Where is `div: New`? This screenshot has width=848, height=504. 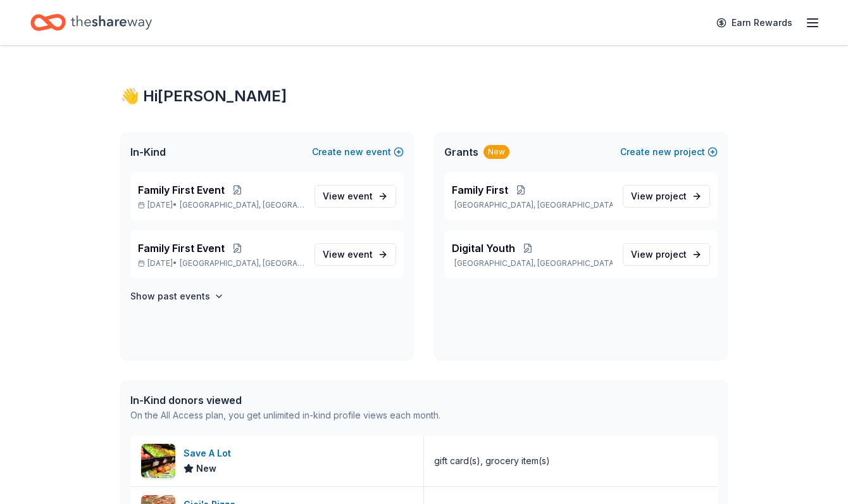
div: New is located at coordinates (496, 152).